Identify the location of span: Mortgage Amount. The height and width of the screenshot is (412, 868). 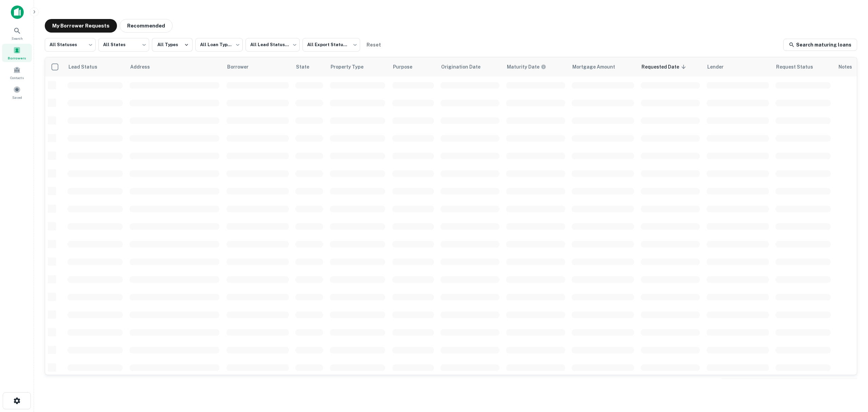
(598, 67).